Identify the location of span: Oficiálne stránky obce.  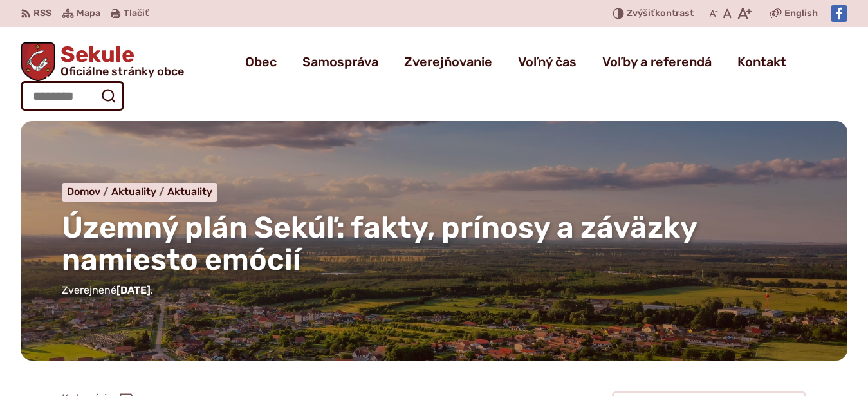
(122, 72).